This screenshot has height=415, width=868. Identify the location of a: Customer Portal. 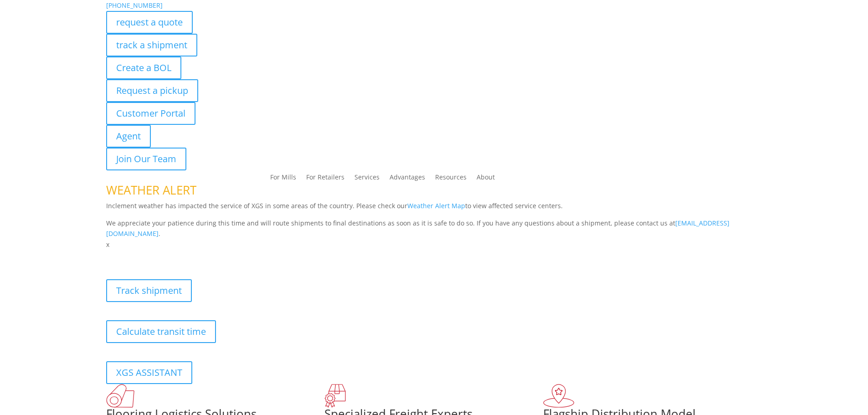
(151, 113).